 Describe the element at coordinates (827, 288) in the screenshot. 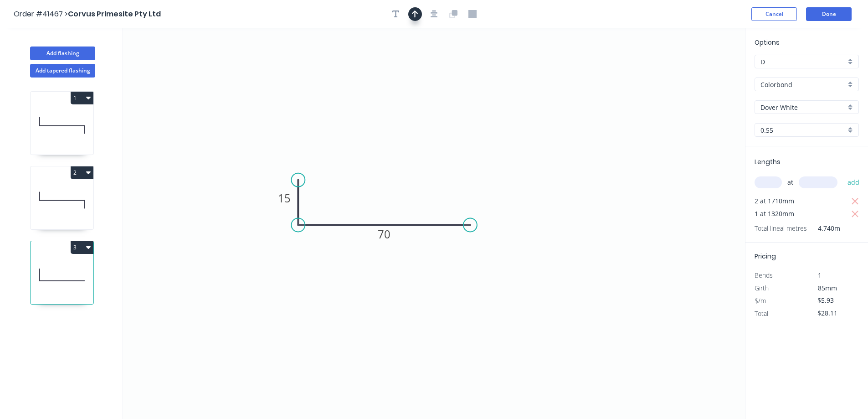

I see `span: 85mm` at that location.